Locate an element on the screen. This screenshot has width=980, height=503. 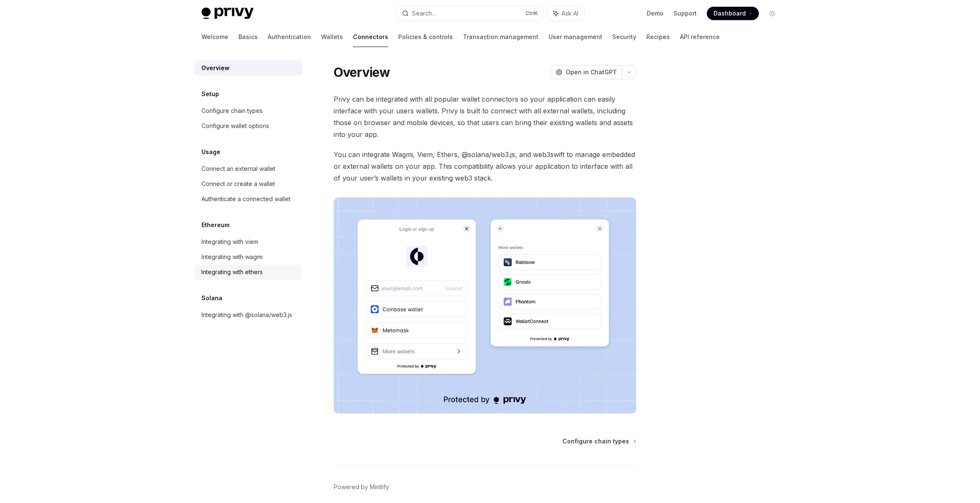
a: Authenticate a connected wallet is located at coordinates (249, 199).